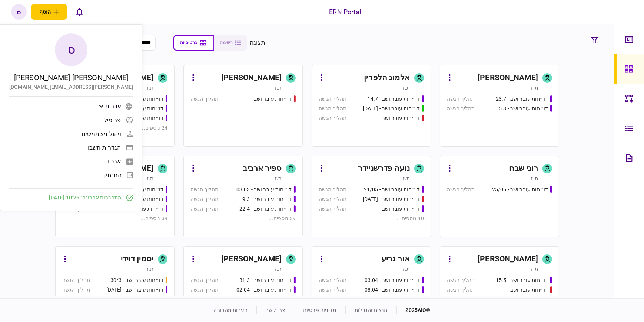 This screenshot has width=644, height=322. I want to click on div: דו״חות עובר ושב - 03.04, so click(392, 280).